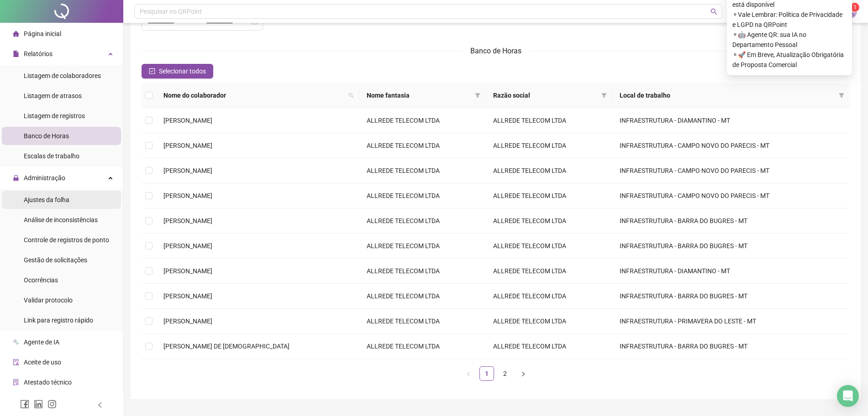 The image size is (868, 416). I want to click on span: Nome fantasia, so click(419, 95).